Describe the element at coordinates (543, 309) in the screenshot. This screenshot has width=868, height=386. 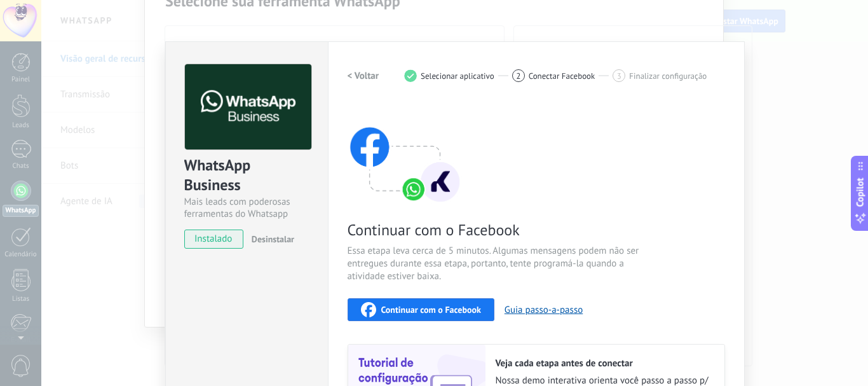
I see `button: Guia passo-a-passo` at that location.